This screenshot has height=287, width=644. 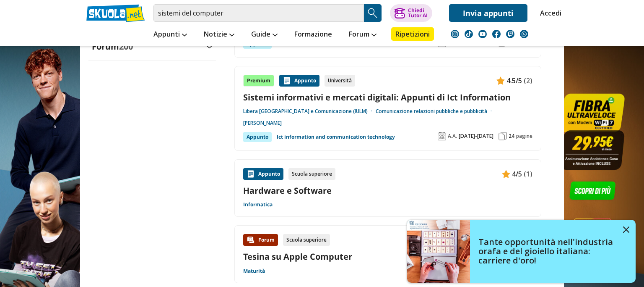 What do you see at coordinates (503, 136) in the screenshot?
I see `img: Pagine` at bounding box center [503, 136].